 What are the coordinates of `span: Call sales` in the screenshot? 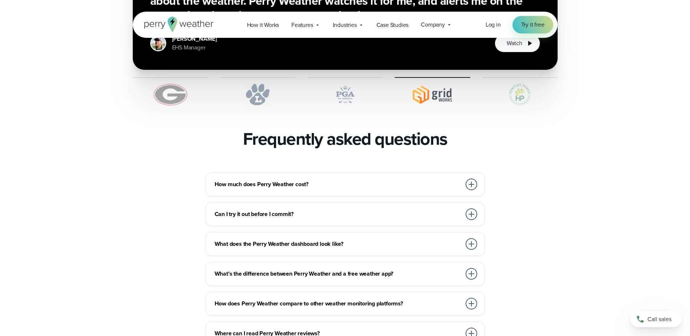 It's located at (660, 319).